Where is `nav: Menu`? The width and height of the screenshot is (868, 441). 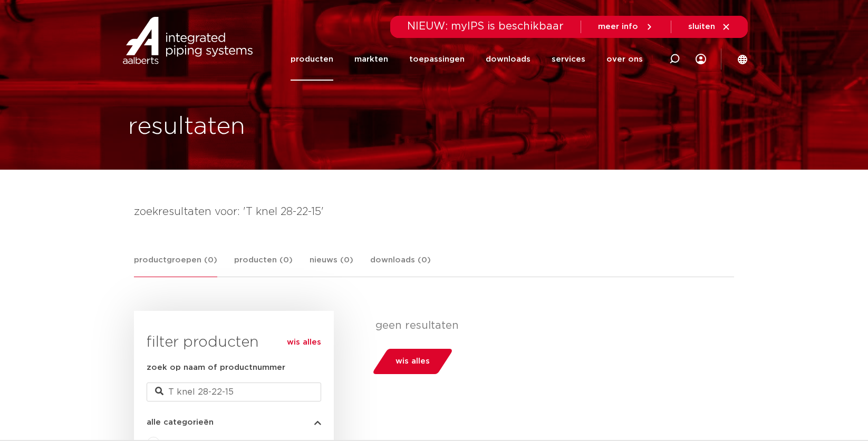 nav: Menu is located at coordinates (467, 59).